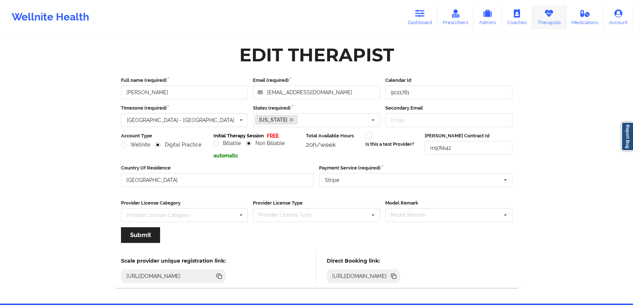 The height and width of the screenshot is (305, 633). I want to click on label: Provider License Category, so click(184, 203).